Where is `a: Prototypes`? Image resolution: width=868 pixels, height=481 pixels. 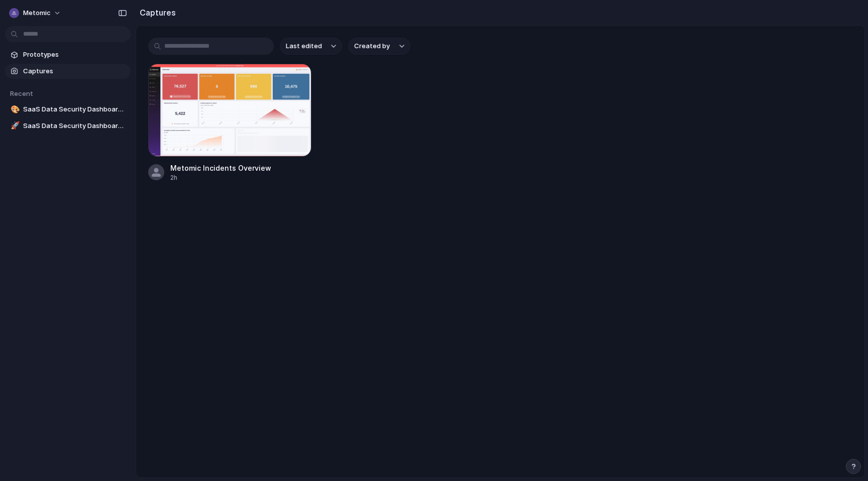
a: Prototypes is located at coordinates (68, 54).